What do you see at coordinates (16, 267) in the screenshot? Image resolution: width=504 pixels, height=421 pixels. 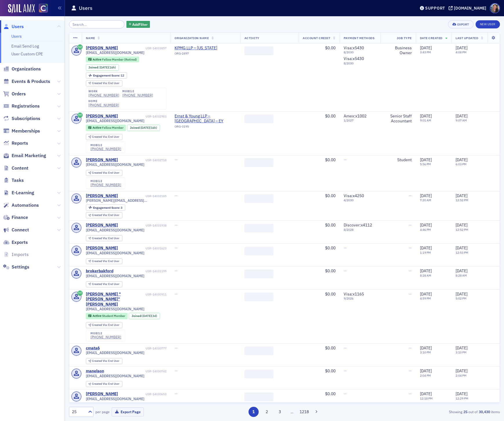 I see `a: Settings` at bounding box center [16, 267].